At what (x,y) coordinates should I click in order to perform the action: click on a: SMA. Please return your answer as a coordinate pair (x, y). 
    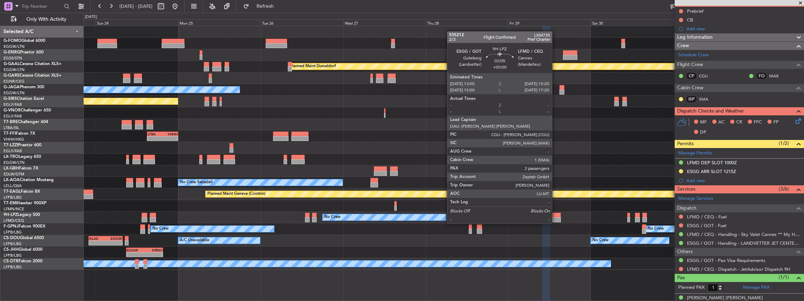
    Looking at the image, I should click on (707, 99).